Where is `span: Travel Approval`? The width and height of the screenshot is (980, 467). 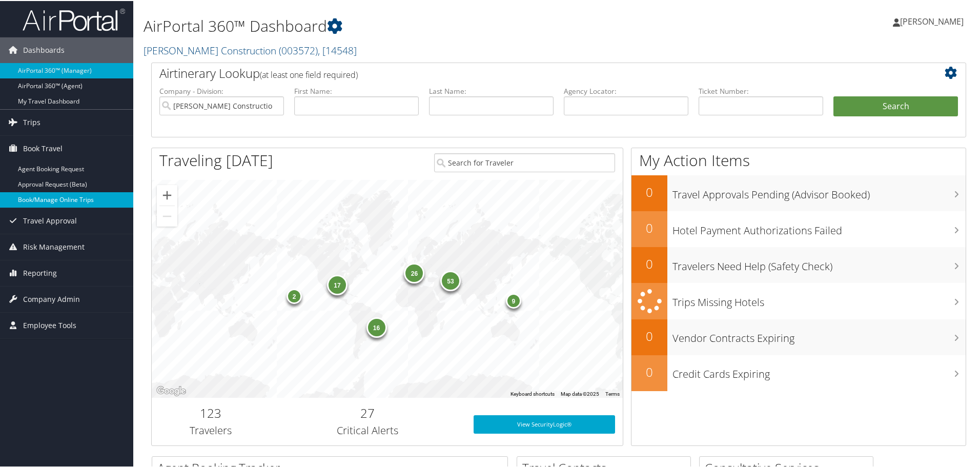
span: Travel Approval is located at coordinates (50, 220).